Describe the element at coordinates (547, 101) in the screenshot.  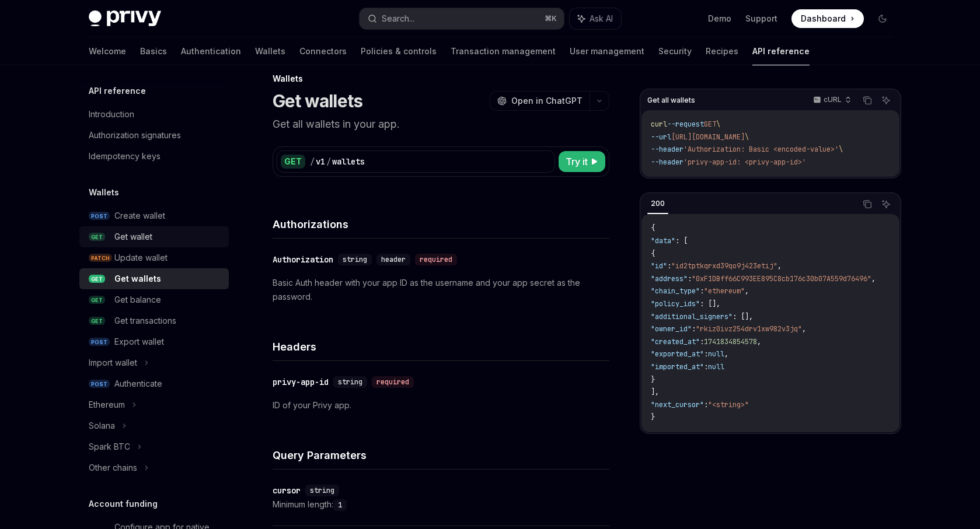
I see `span: Open in ChatGPT` at that location.